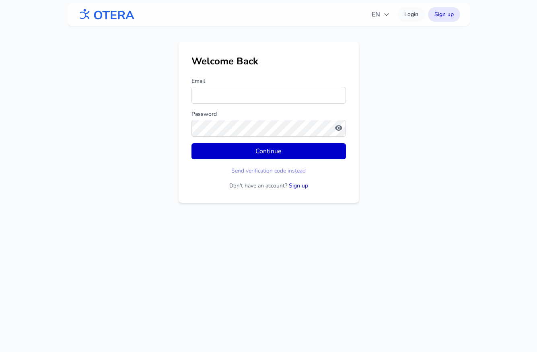 This screenshot has width=537, height=352. I want to click on button: Continue, so click(269, 151).